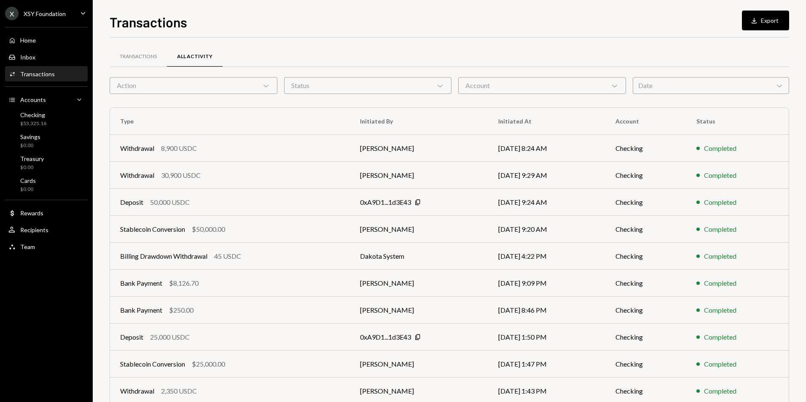 The height and width of the screenshot is (402, 806). I want to click on div: 2,350 USDC, so click(179, 391).